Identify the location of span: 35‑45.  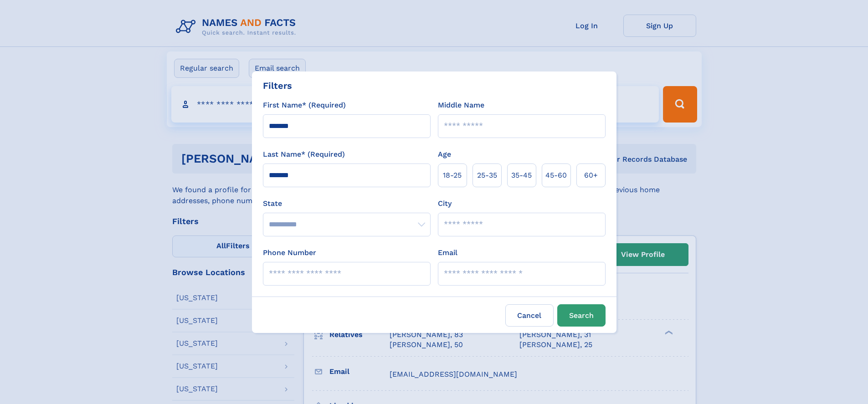
(521, 175).